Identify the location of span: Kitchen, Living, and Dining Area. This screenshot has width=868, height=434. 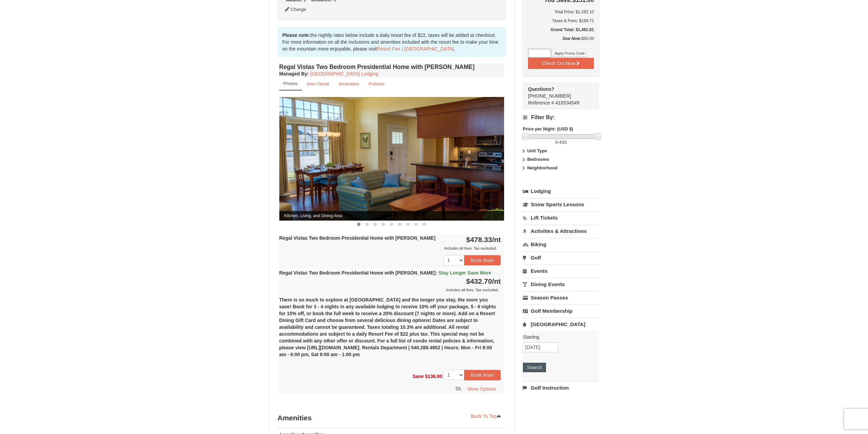
(392, 216).